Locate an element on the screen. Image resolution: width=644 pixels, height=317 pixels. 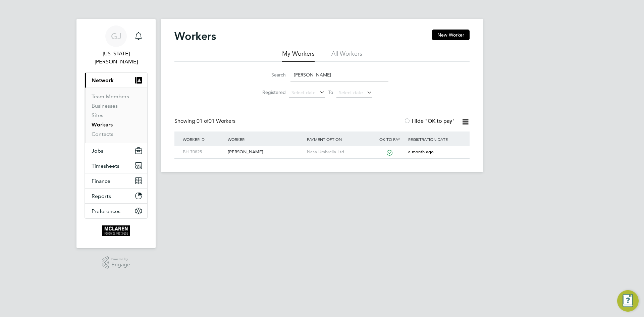
label: Registered is located at coordinates (271, 92).